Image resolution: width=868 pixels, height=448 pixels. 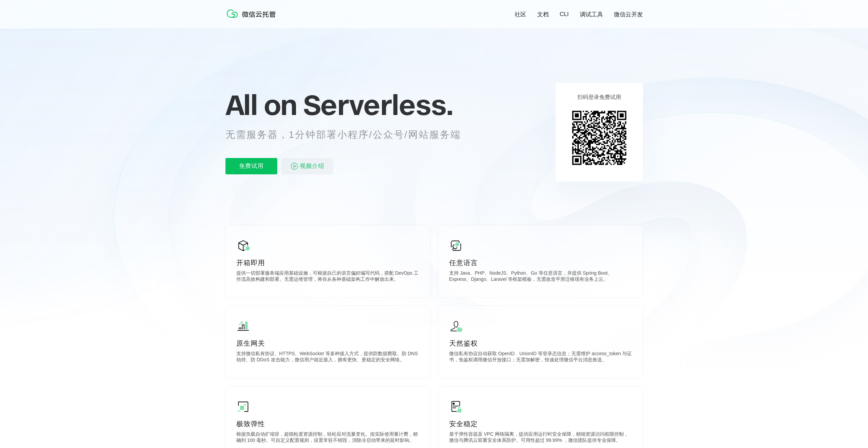 What do you see at coordinates (251, 166) in the screenshot?
I see `p: 免费试用` at bounding box center [251, 166].